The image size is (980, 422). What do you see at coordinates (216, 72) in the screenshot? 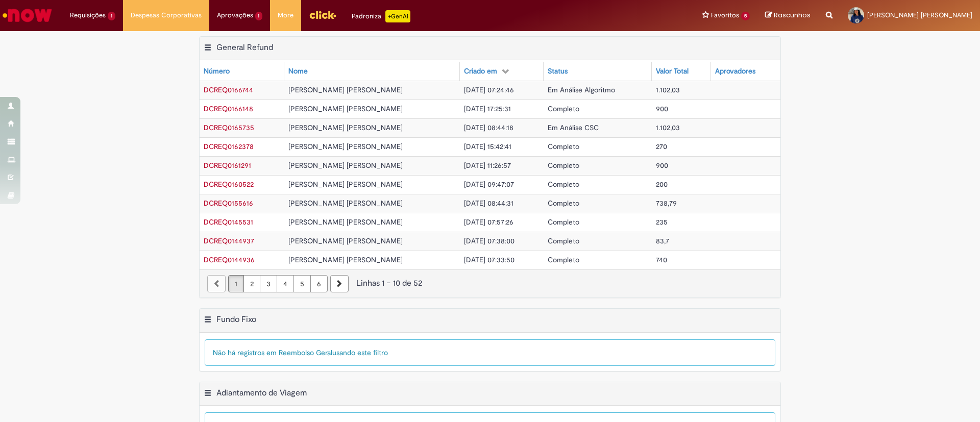
I see `div: Número` at bounding box center [216, 72].